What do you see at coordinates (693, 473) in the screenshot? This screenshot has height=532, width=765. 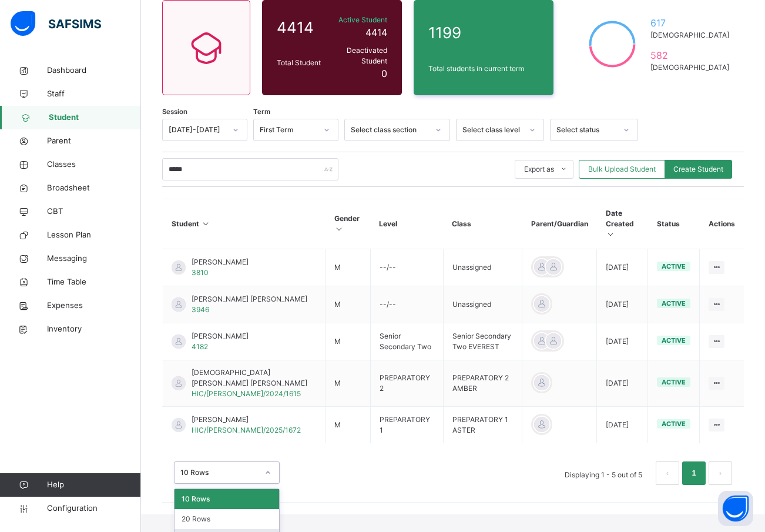 I see `a: 1` at bounding box center [693, 473].